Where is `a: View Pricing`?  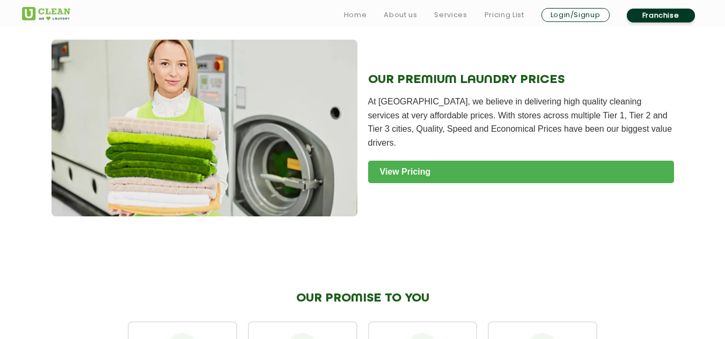
a: View Pricing is located at coordinates (521, 172).